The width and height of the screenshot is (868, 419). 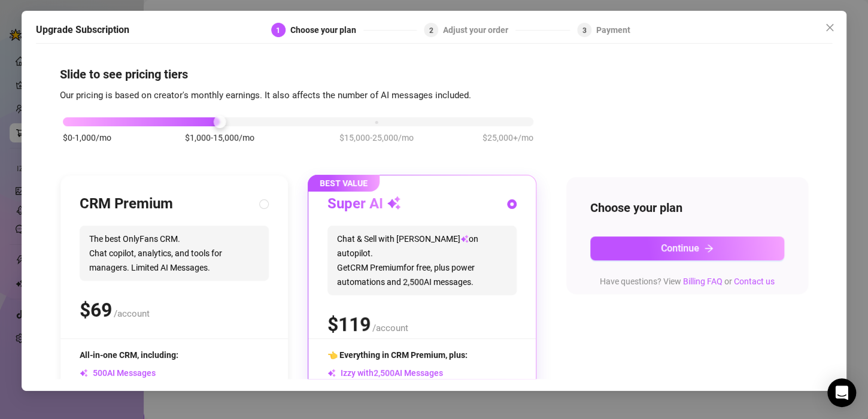 What do you see at coordinates (220, 137) in the screenshot?
I see `span: $1,000-15,000/mo` at bounding box center [220, 137].